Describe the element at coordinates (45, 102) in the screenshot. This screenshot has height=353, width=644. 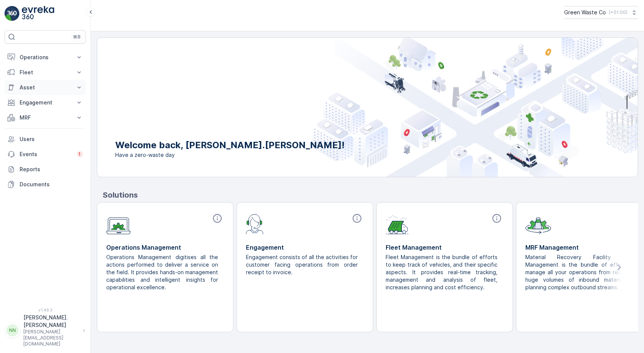
I see `button: Engagement` at that location.